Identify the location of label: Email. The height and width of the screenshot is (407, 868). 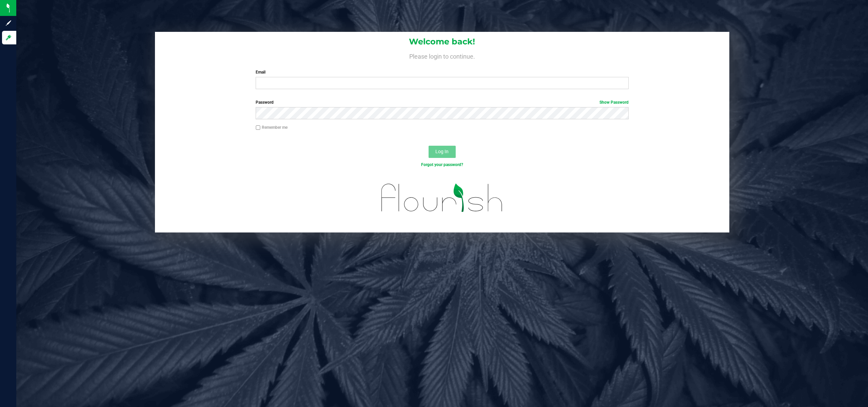
(442, 73).